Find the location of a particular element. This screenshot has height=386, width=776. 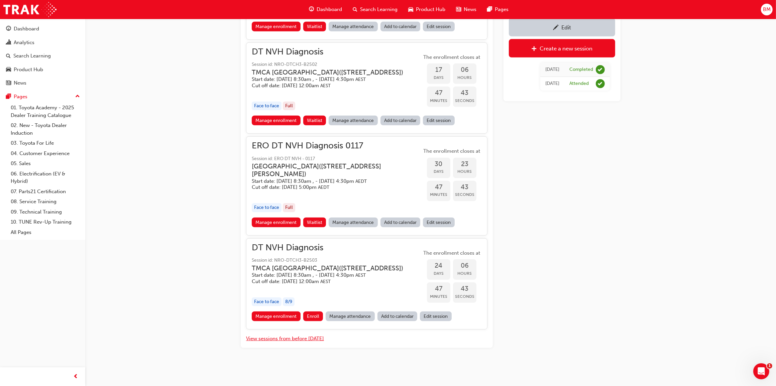

span: 1 is located at coordinates (769, 366).